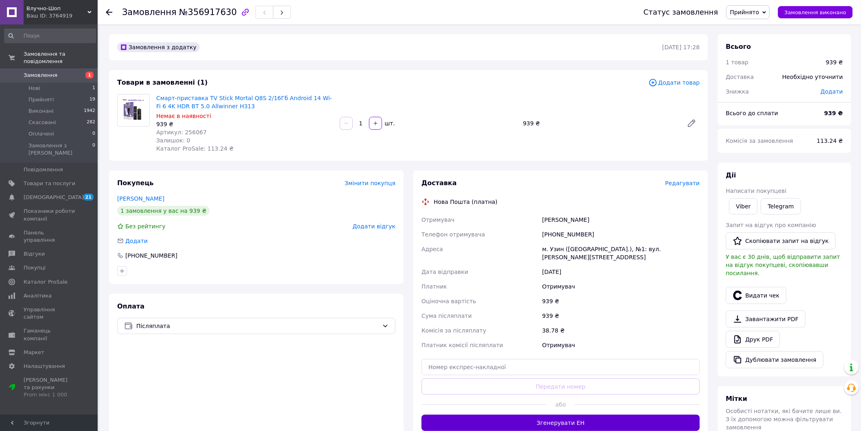 The width and height of the screenshot is (861, 431). What do you see at coordinates (682, 183) in the screenshot?
I see `span: Редагувати` at bounding box center [682, 183].